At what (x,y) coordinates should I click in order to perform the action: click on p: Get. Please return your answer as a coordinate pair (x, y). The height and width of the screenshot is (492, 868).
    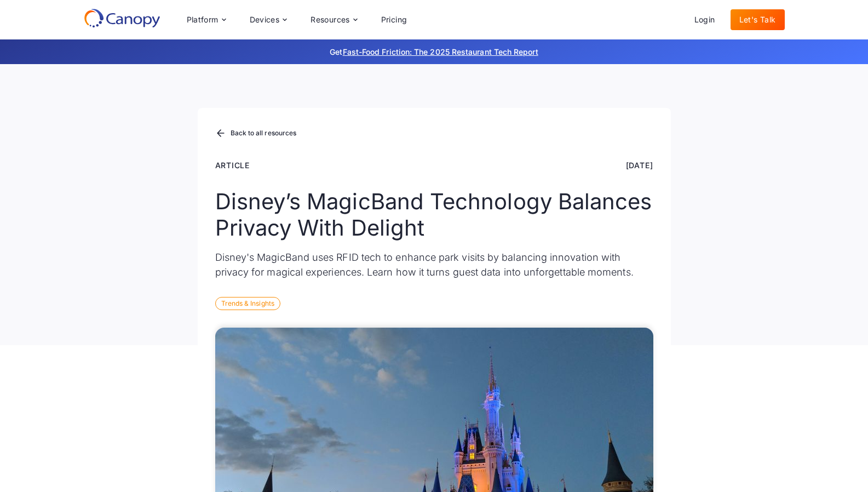
    Looking at the image, I should click on (434, 51).